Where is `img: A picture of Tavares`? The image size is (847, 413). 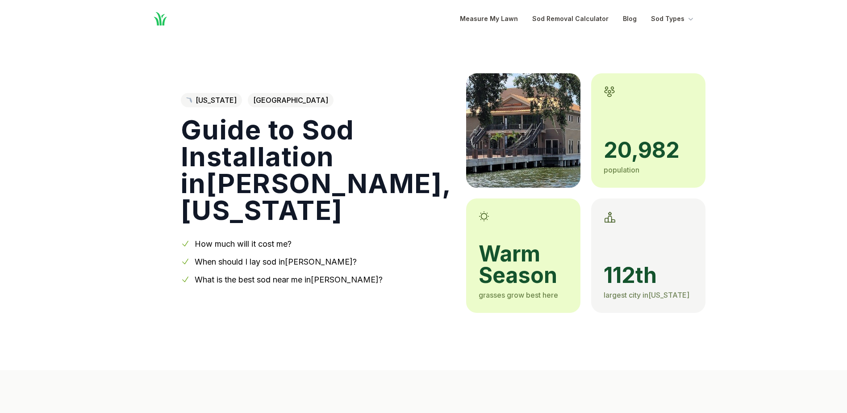 img: A picture of Tavares is located at coordinates (523, 130).